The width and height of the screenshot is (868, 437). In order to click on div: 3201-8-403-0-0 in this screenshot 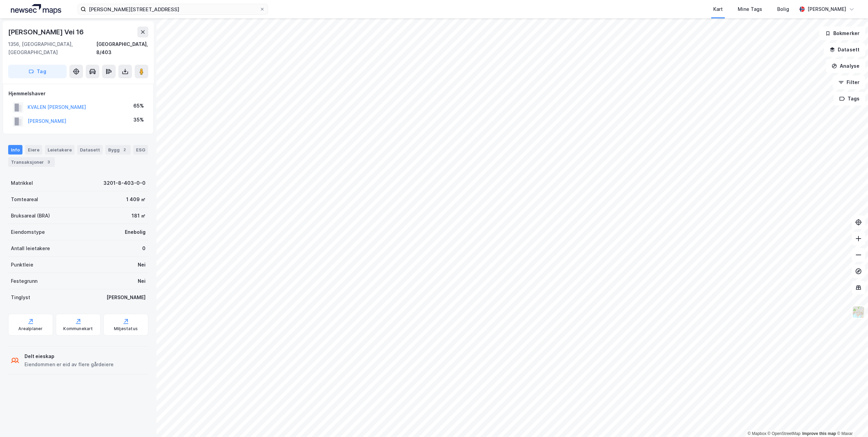, I will do `click(124, 183)`.